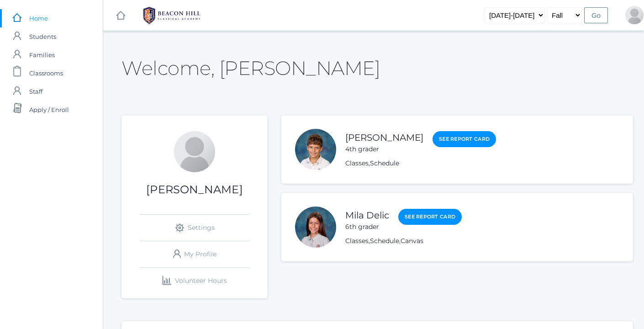  I want to click on span: Students, so click(42, 37).